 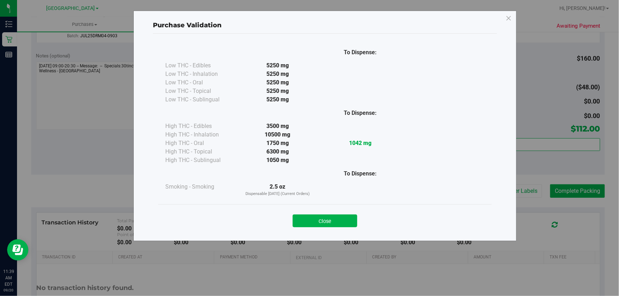 What do you see at coordinates (201, 143) in the screenshot?
I see `div: High THC - Oral` at bounding box center [201, 143].